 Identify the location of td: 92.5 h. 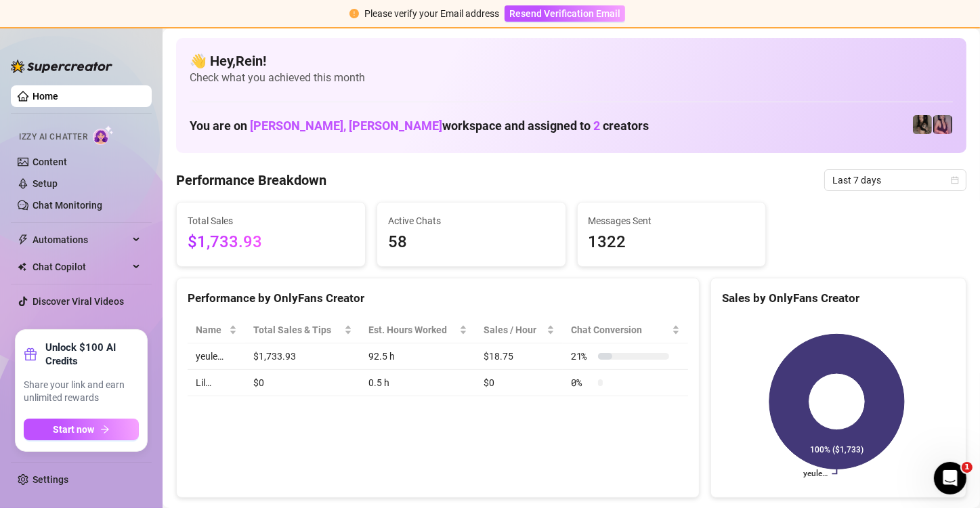
(417, 356).